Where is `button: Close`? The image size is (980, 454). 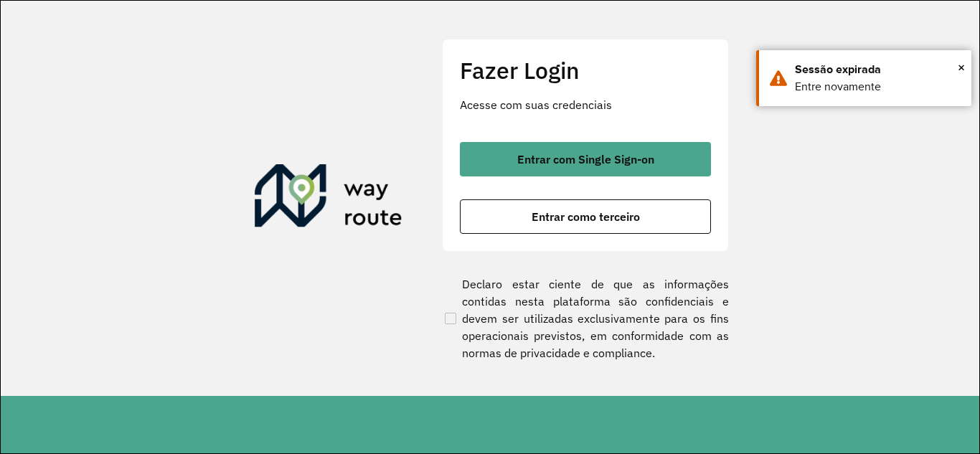 button: Close is located at coordinates (961, 67).